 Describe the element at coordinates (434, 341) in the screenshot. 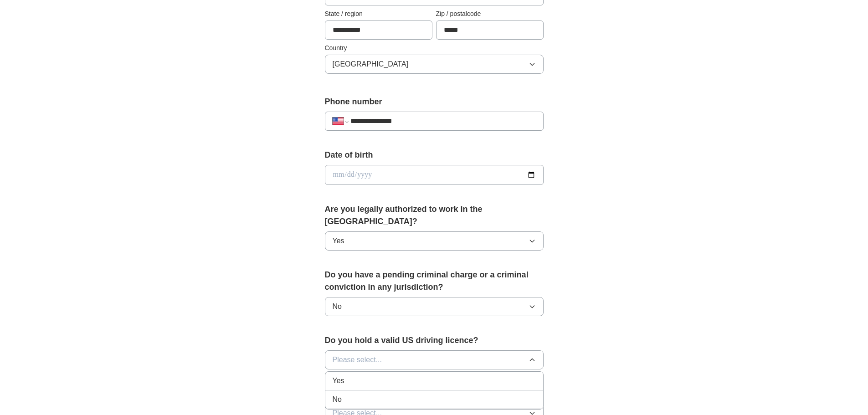

I see `label: Do you hold a valid US driving licence?` at that location.